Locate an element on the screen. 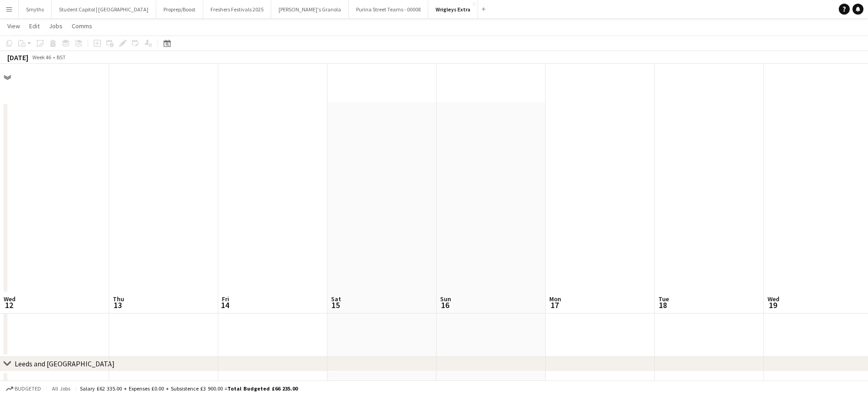 The height and width of the screenshot is (396, 868). span: Tue is located at coordinates (663, 299).